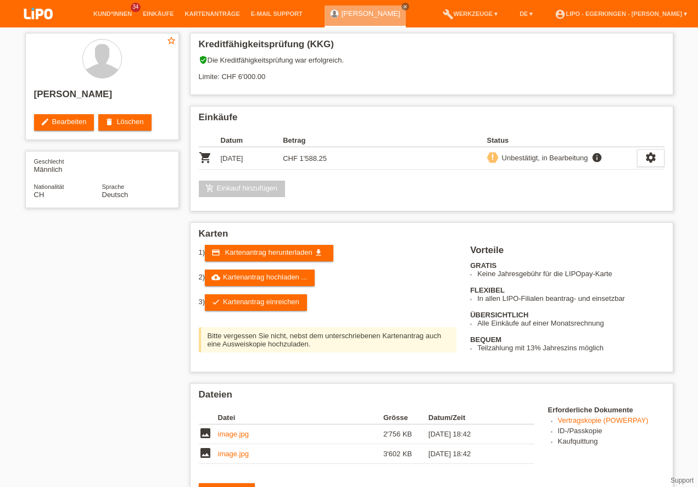 The width and height of the screenshot is (698, 487). What do you see at coordinates (216, 277) in the screenshot?
I see `i: cloud_upload` at bounding box center [216, 277].